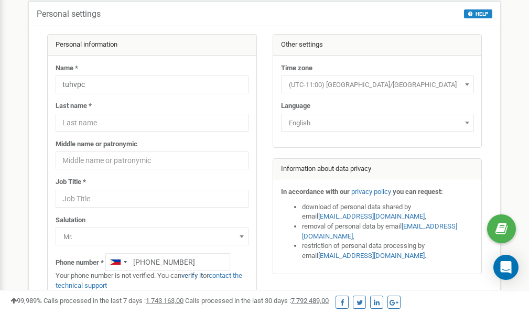 The image size is (529, 314). What do you see at coordinates (165, 300) in the screenshot?
I see `u: 1 743 163,00` at bounding box center [165, 300].